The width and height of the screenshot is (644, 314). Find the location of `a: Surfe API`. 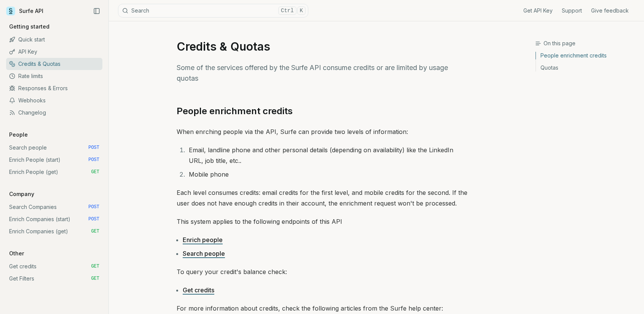

a: Surfe API is located at coordinates (25, 11).